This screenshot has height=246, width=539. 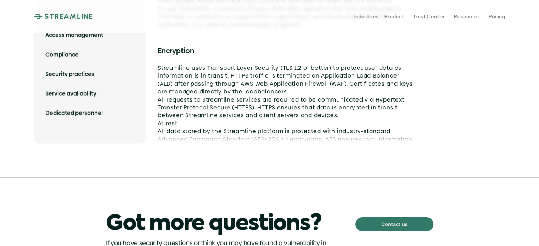 What do you see at coordinates (90, 74) in the screenshot?
I see `a: Security practices` at bounding box center [90, 74].